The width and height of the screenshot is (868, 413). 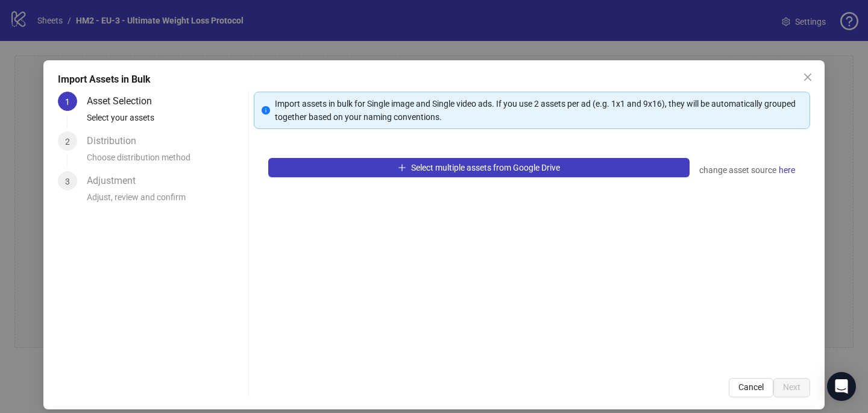 I want to click on div: Distribution, so click(x=116, y=141).